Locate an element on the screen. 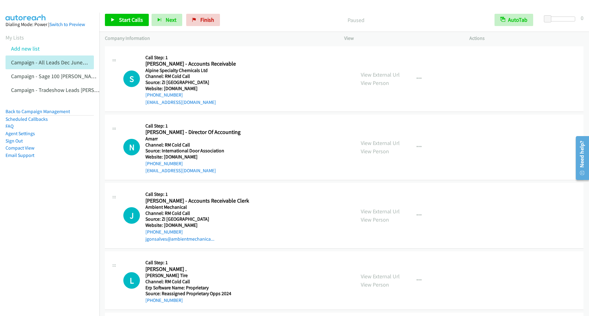  a: FAQ is located at coordinates (10, 126).